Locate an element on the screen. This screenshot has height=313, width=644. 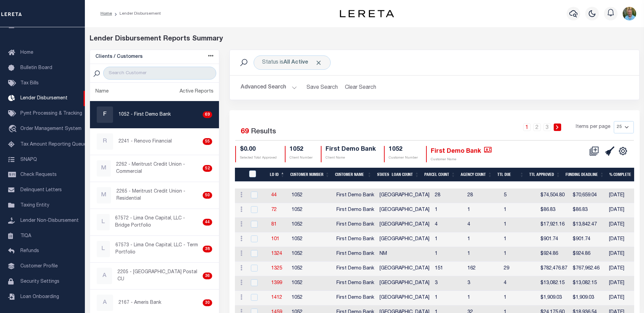
button: Clear Search is located at coordinates (361, 87).